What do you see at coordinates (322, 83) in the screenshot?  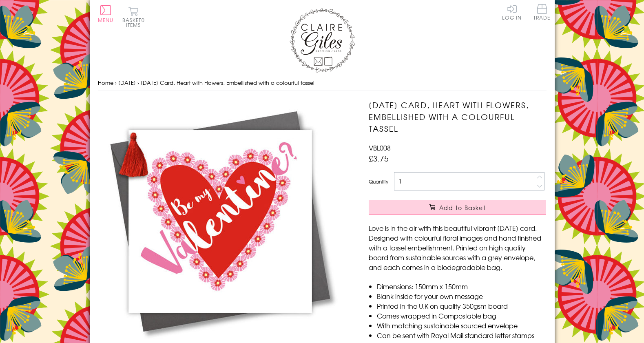 I see `nav: breadcrumbs` at bounding box center [322, 83].